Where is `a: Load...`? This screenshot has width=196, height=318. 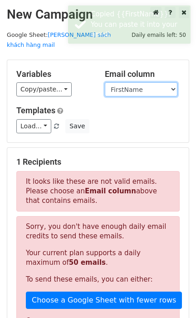 a: Load... is located at coordinates (34, 126).